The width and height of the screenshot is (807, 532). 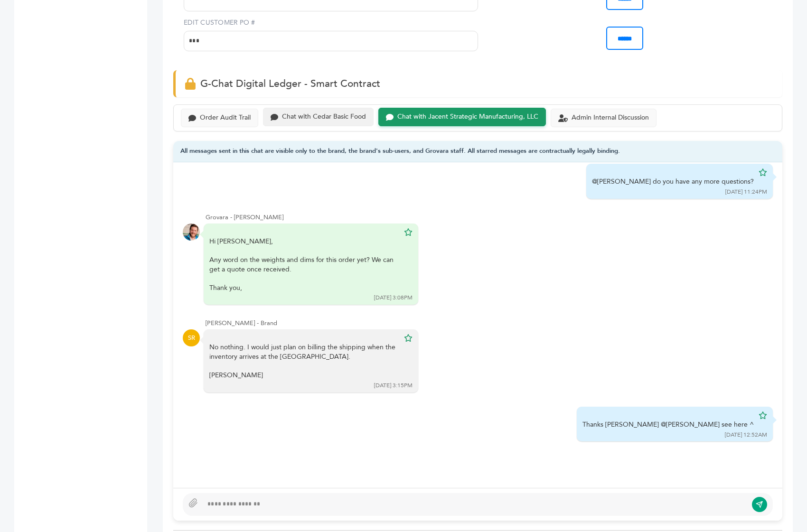 I want to click on div: Admin Internal Discussion, so click(x=610, y=118).